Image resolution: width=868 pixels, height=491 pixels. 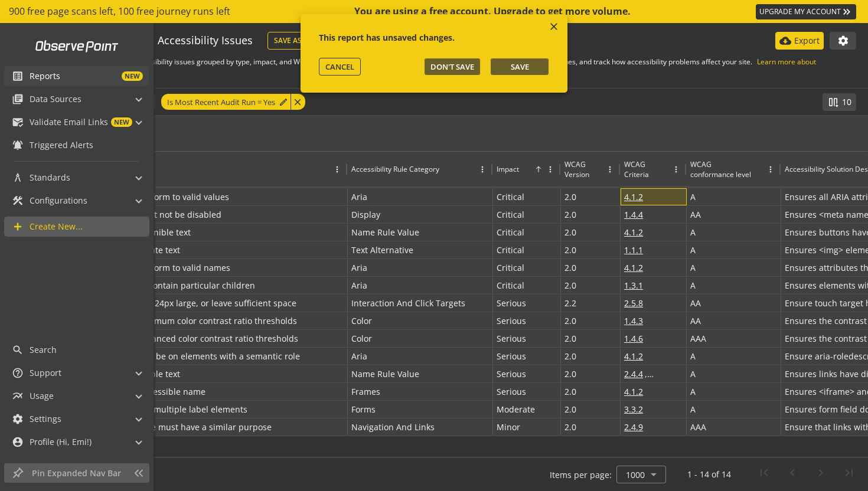 I want to click on span: Is Most Recent Audit Run = Yes, so click(x=221, y=102).